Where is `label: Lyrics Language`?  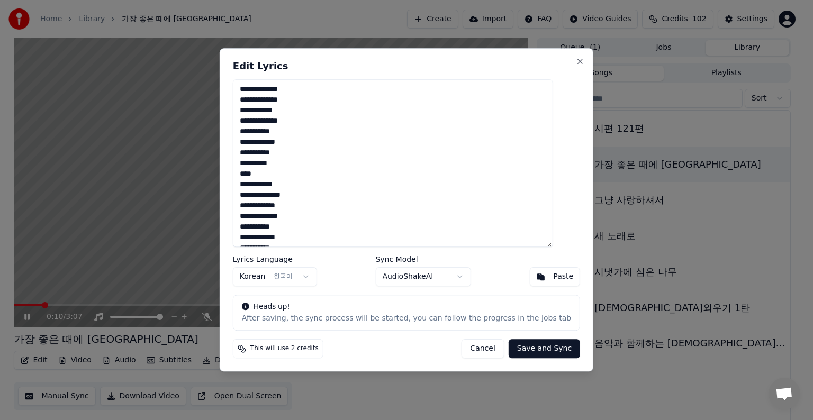 label: Lyrics Language is located at coordinates (275, 260).